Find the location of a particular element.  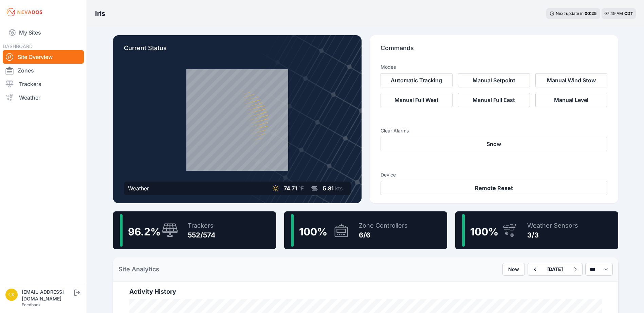

img: ckent@prim.com is located at coordinates (11, 295).